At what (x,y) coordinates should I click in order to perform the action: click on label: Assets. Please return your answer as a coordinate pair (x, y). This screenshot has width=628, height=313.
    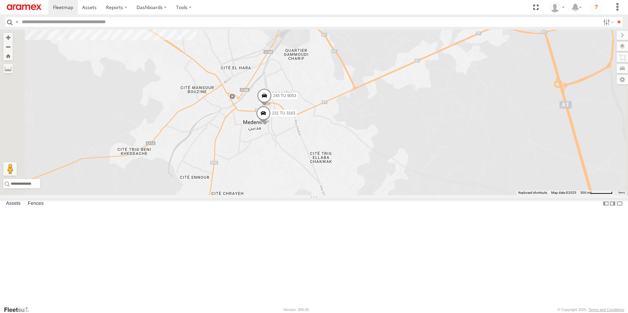
    Looking at the image, I should click on (13, 203).